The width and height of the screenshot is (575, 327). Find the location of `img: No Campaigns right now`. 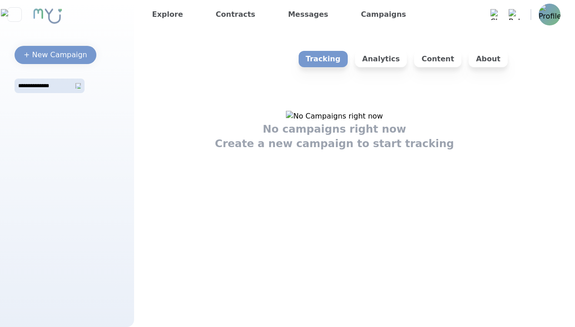

img: No Campaigns right now is located at coordinates (334, 116).